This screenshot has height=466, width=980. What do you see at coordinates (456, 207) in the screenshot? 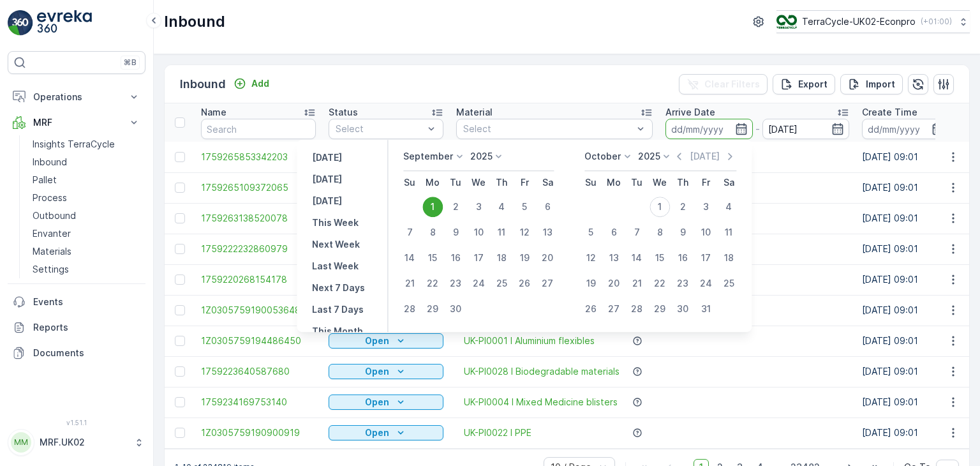
I see `div: 2` at bounding box center [456, 207].